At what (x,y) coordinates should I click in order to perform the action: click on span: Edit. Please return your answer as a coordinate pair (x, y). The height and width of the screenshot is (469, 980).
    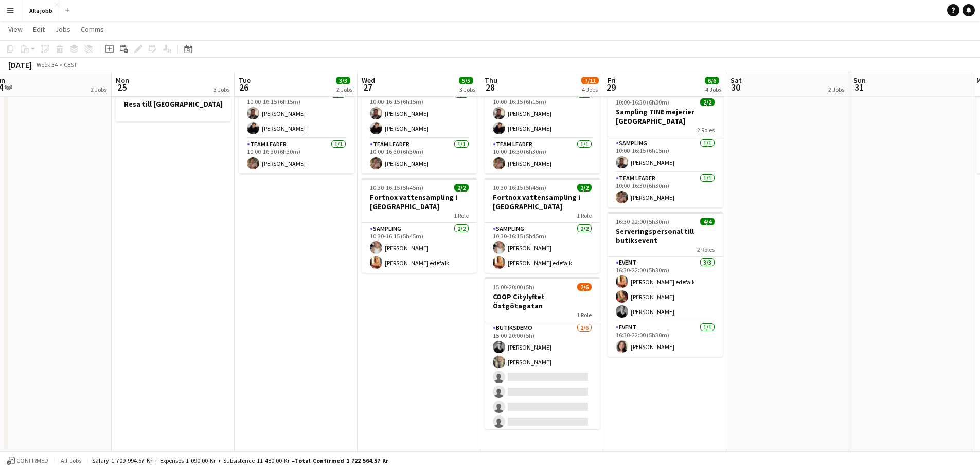
    Looking at the image, I should click on (38, 30).